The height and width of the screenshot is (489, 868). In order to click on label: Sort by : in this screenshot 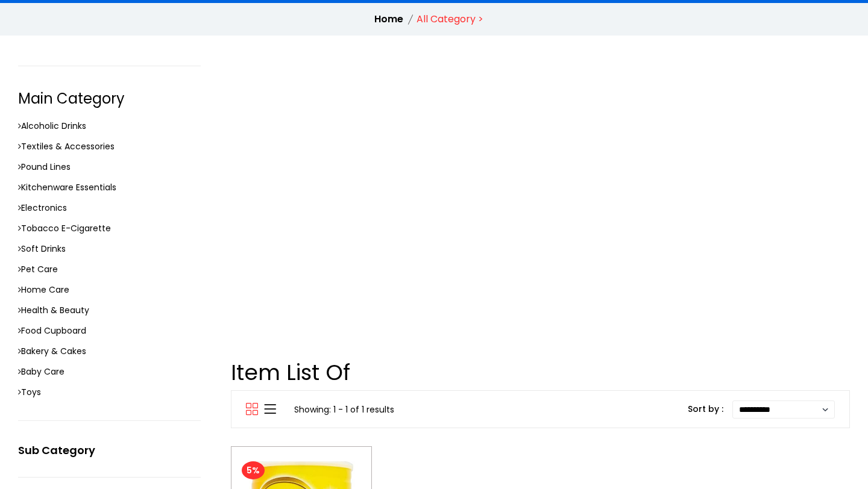, I will do `click(705, 409)`.